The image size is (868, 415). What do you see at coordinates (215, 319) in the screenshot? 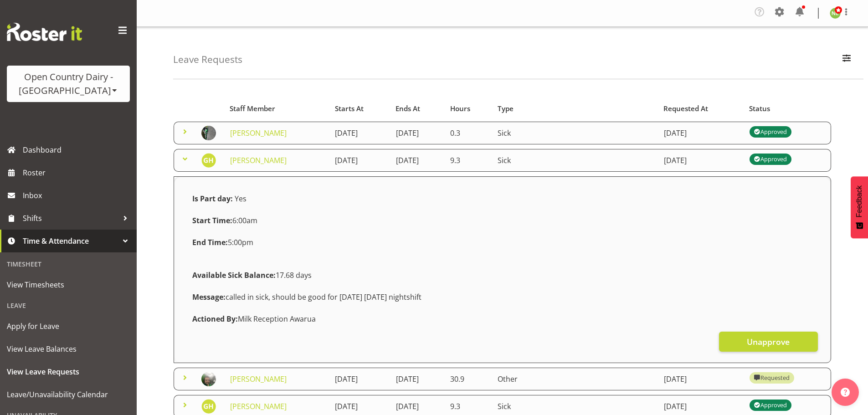
I see `strong: Actioned By:` at bounding box center [215, 319].